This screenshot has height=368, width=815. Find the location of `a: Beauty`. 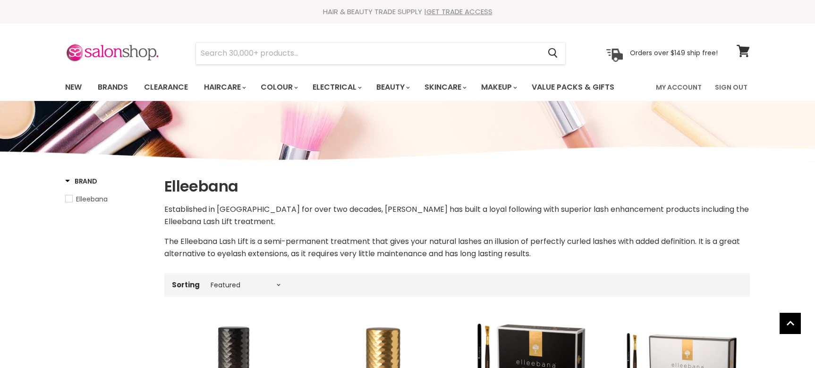

a: Beauty is located at coordinates (392, 87).